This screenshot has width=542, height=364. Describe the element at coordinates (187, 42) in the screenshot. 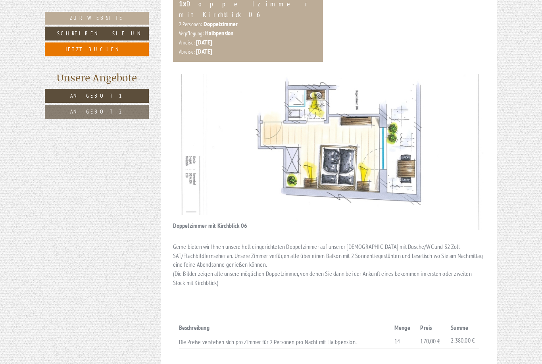

I see `small: Anreise:` at that location.